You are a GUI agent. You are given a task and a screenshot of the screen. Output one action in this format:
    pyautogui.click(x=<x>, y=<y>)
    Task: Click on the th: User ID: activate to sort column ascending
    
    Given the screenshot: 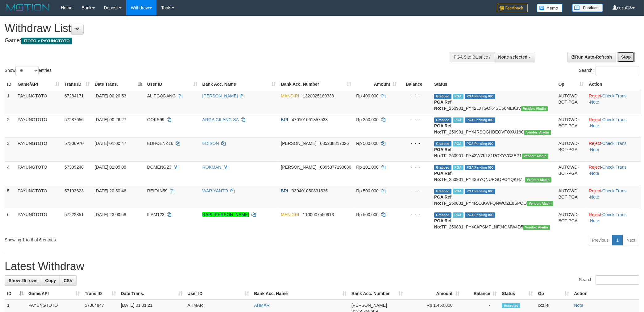 What is the action you would take?
    pyautogui.click(x=218, y=294)
    